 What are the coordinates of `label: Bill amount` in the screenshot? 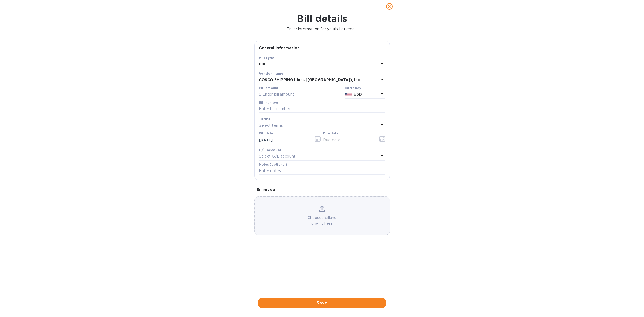 It's located at (269, 88).